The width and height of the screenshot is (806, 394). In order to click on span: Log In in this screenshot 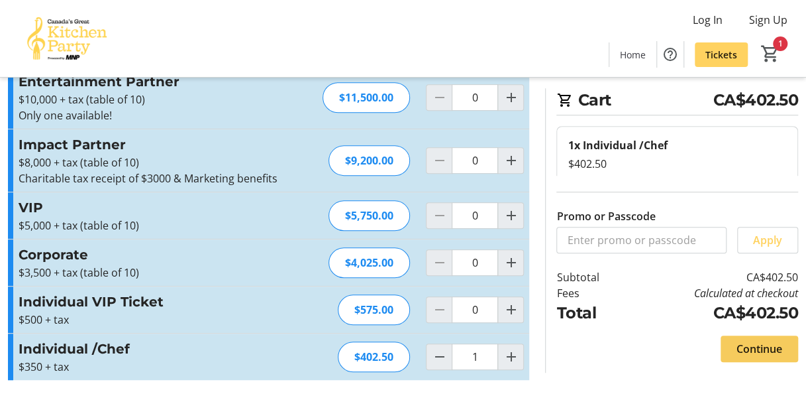, I will do `click(708, 20)`.